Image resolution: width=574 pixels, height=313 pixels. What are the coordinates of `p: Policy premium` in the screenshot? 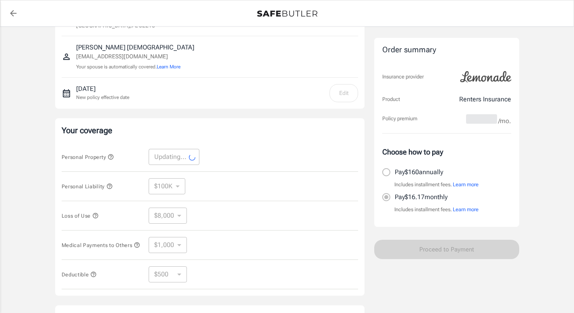 It's located at (399, 119).